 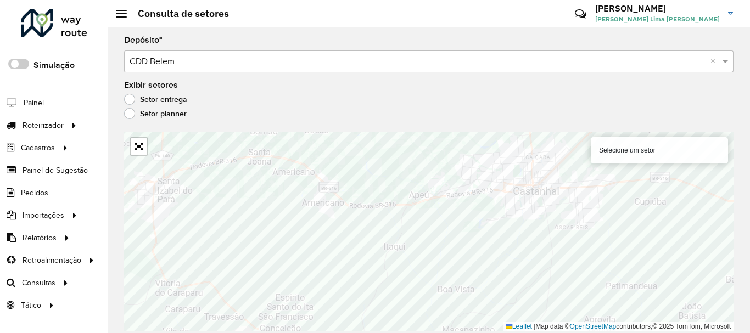 I want to click on div: Selecione um setor, so click(x=660, y=150).